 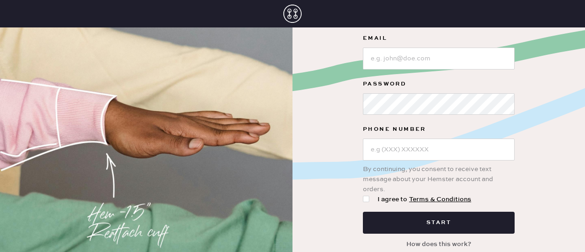 What do you see at coordinates (439, 177) in the screenshot?
I see `div: By continuing, you consent to receive text message about your Hemster account and orders.` at bounding box center [439, 177].